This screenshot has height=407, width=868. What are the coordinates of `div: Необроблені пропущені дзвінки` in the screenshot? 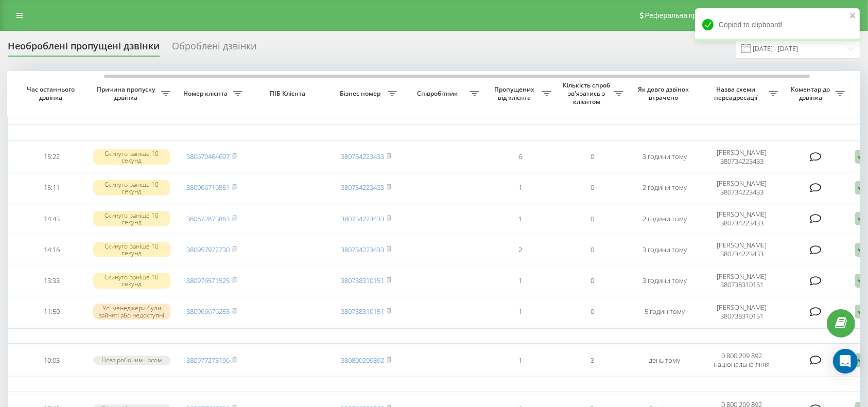 It's located at (83, 49).